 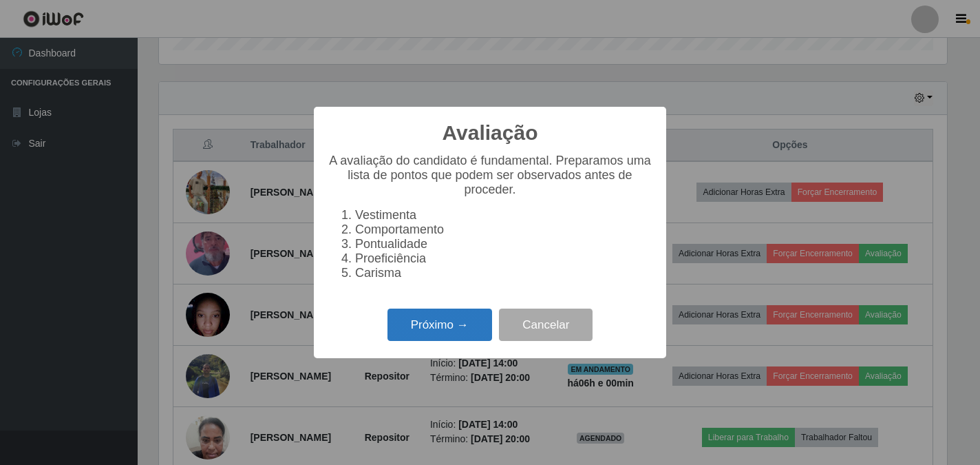 What do you see at coordinates (504, 229) in the screenshot?
I see `li: Comportamento` at bounding box center [504, 229].